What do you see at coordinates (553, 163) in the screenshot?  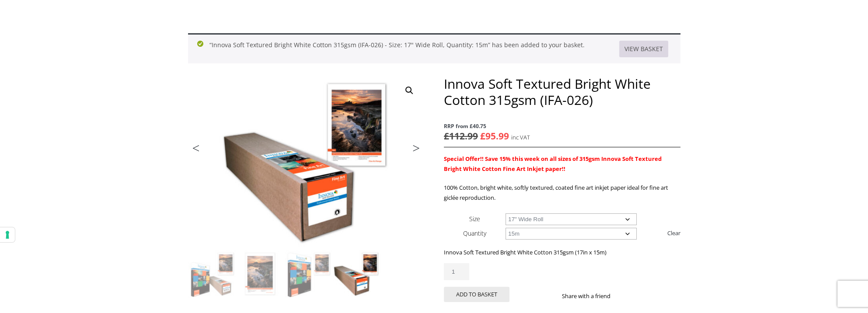 I see `strong: Special Offer!! Save 15% this week on all sizes of 315gsm Innova Soft Textured Bright White Cotto...` at bounding box center [553, 163].